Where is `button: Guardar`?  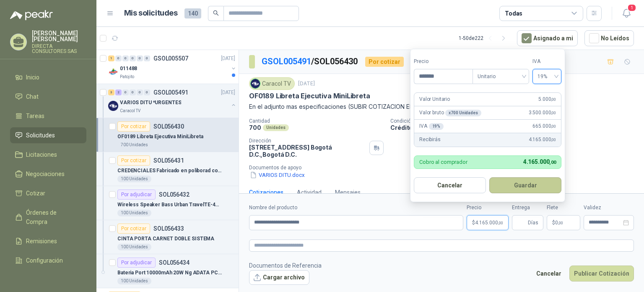 button: Guardar is located at coordinates (525, 185).